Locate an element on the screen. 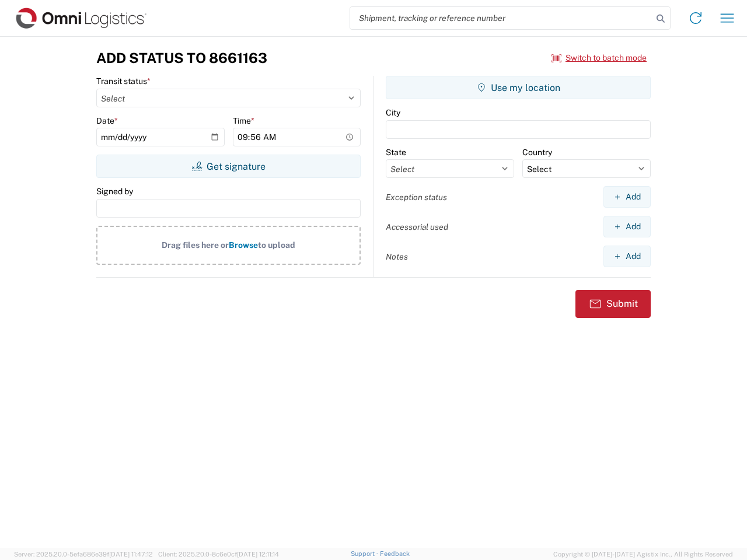 This screenshot has width=747, height=560. label: City is located at coordinates (393, 113).